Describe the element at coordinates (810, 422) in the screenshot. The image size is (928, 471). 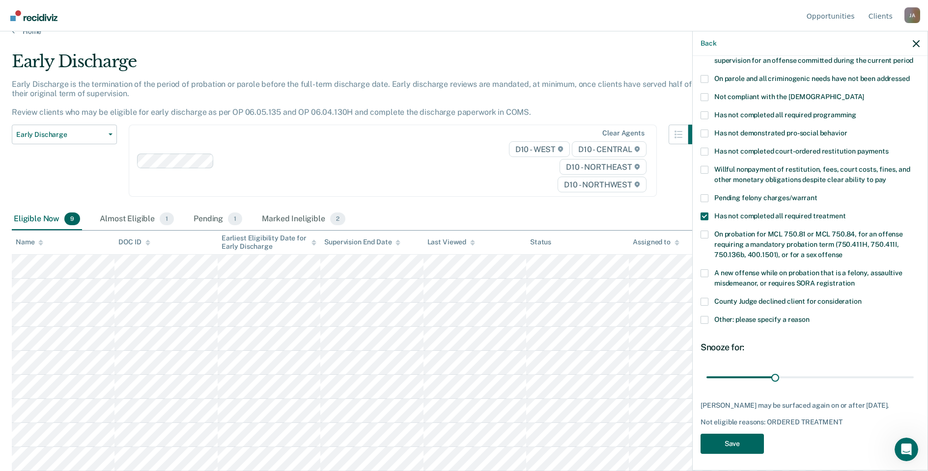
I see `div: Not eligible reasons: ORDERED TREATMENT` at that location.